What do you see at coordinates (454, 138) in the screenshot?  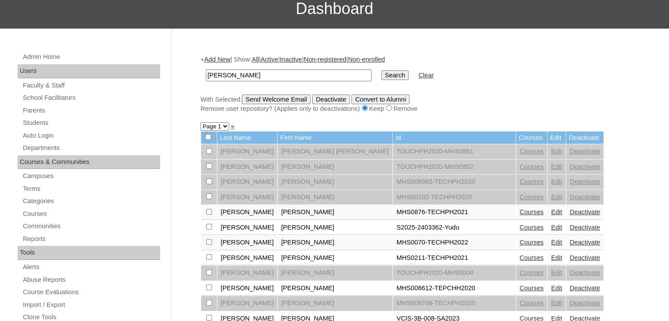 I see `td: Id` at bounding box center [454, 138].